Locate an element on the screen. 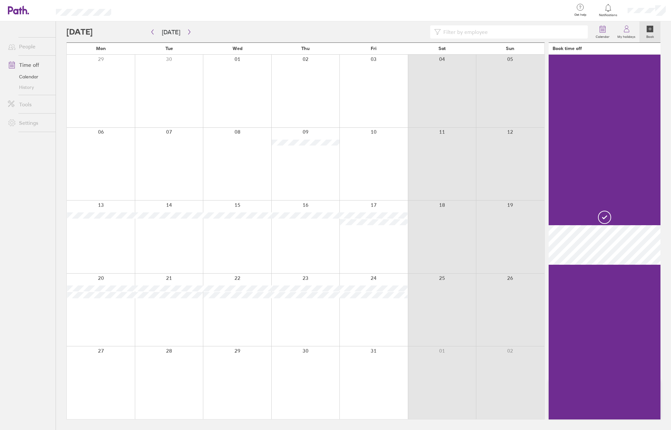 The image size is (671, 430). a: My holidays is located at coordinates (627, 32).